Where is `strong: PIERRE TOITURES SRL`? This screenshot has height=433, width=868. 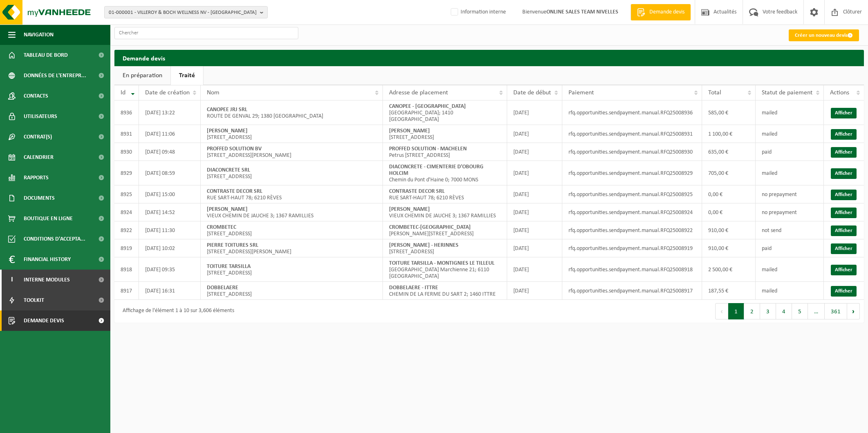
strong: PIERRE TOITURES SRL is located at coordinates (232, 245).